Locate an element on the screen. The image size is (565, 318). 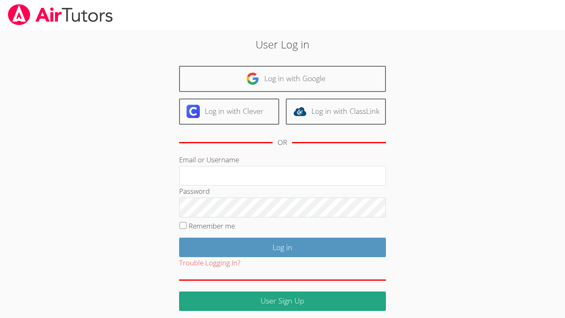
label: Email or Username is located at coordinates (209, 159).